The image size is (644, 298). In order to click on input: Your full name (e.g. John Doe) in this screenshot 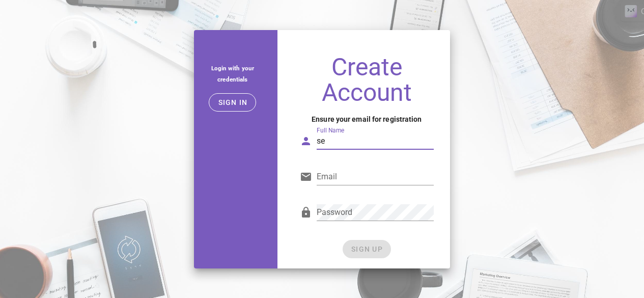, I will do `click(375, 141)`.